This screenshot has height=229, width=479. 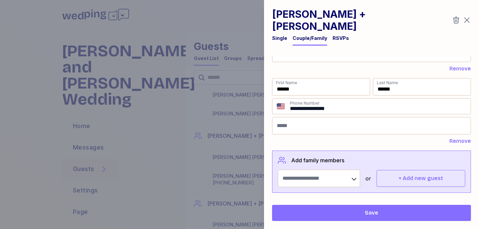 What do you see at coordinates (317, 160) in the screenshot?
I see `div: Add family members` at bounding box center [317, 160].